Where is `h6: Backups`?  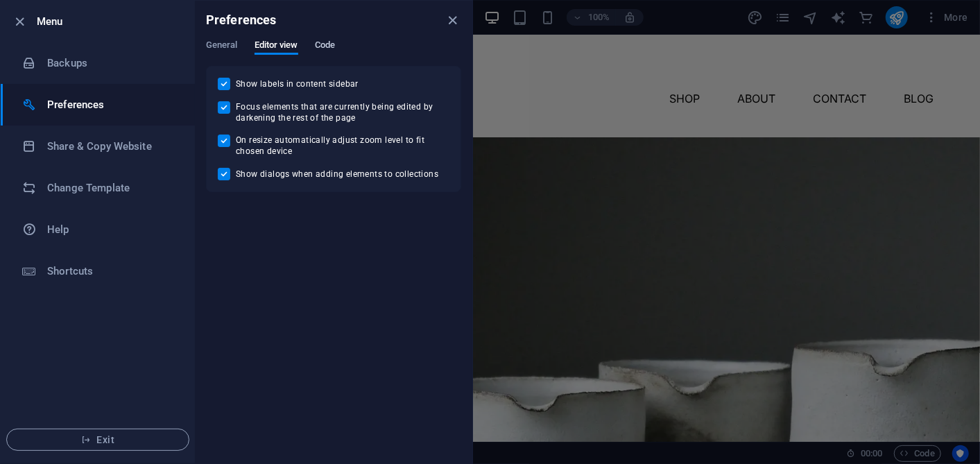
h6: Backups is located at coordinates (111, 63).